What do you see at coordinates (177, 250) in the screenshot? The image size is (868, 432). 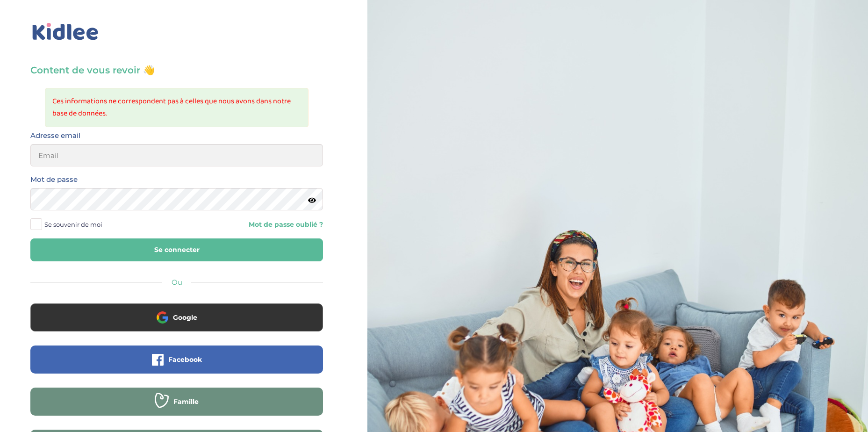 I see `button: Se connecter` at bounding box center [177, 250].